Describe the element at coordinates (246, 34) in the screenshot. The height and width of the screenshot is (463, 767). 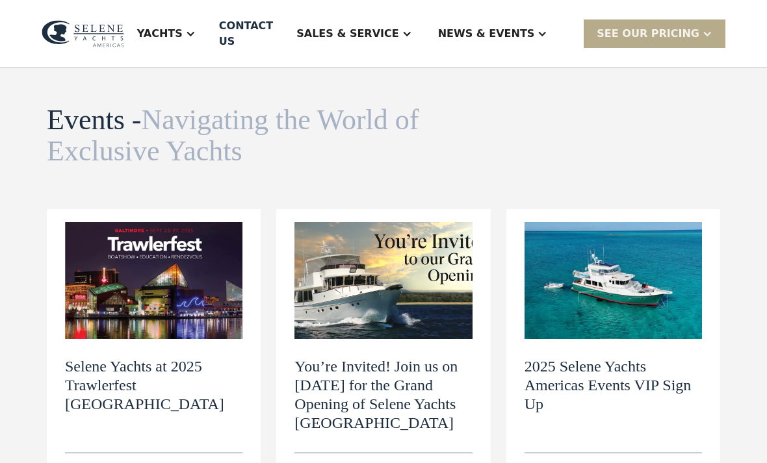
I see `div: Contact US` at that location.